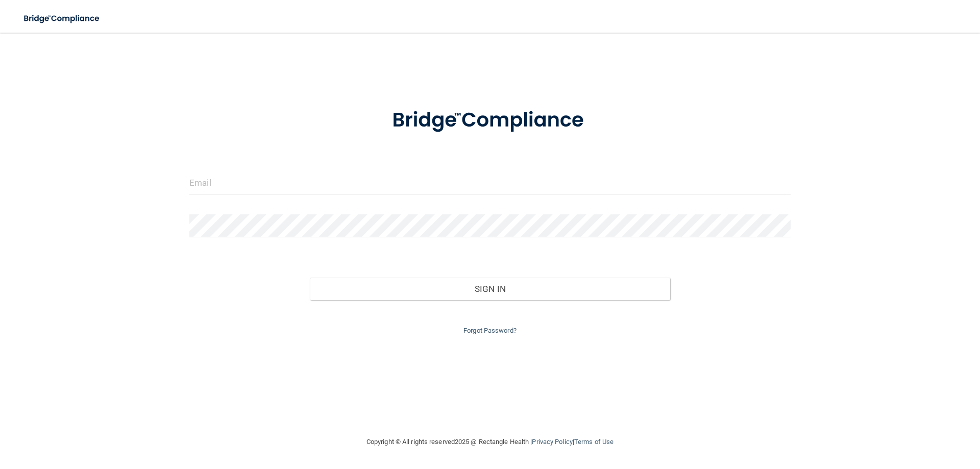  I want to click on a: Privacy Policy, so click(552, 442).